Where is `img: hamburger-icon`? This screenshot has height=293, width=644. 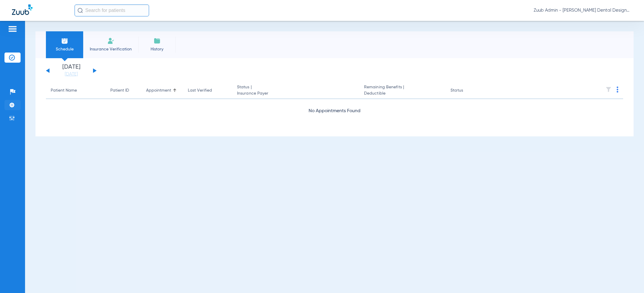 img: hamburger-icon is located at coordinates (13, 29).